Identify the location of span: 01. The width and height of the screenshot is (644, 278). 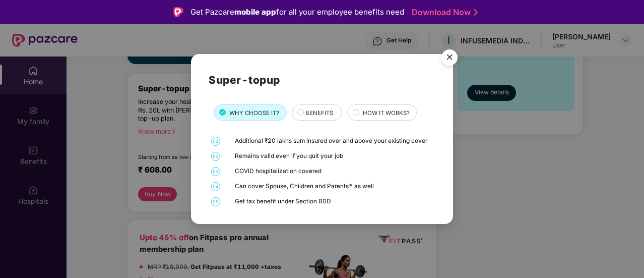
(216, 141).